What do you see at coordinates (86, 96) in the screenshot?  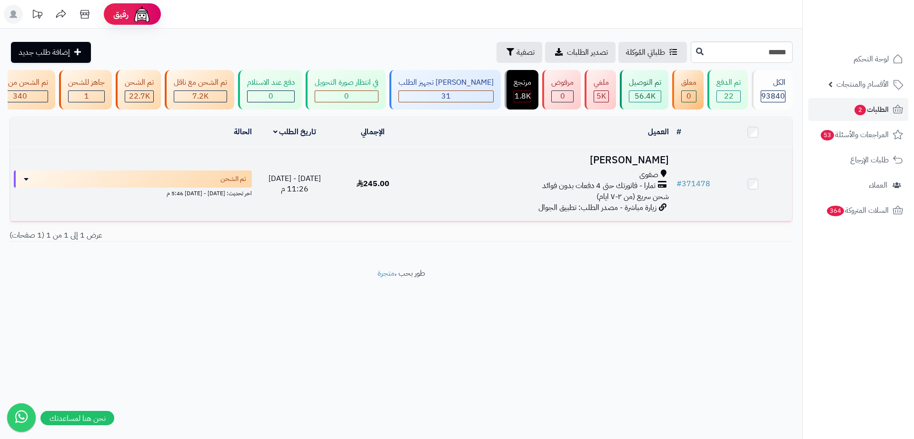 I see `div: 1` at bounding box center [86, 96].